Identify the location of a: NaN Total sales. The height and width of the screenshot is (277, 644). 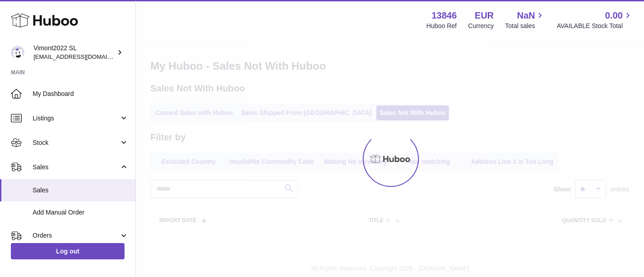
(525, 20).